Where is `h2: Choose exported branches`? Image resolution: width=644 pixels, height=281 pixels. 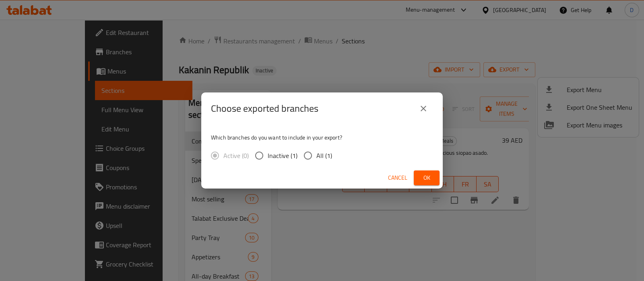 h2: Choose exported branches is located at coordinates (265, 109).